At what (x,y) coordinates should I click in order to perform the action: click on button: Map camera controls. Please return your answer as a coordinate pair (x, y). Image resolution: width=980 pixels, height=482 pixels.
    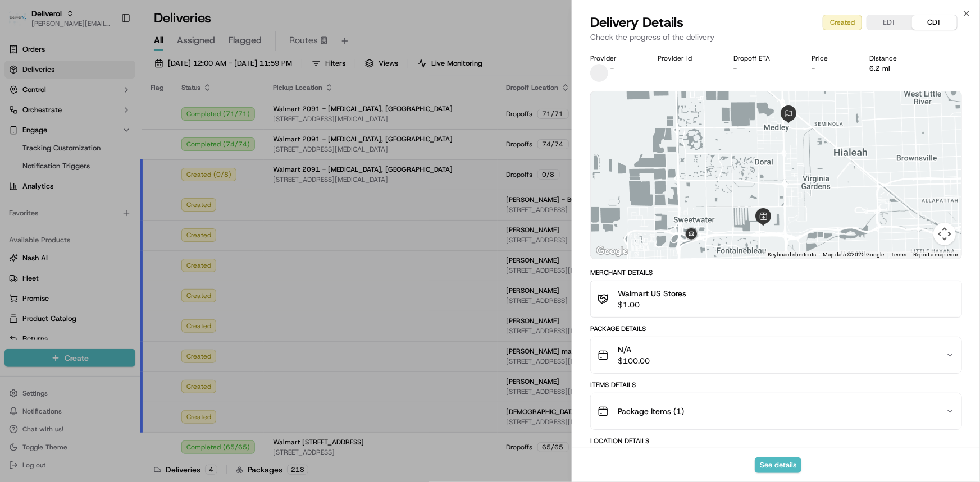
    Looking at the image, I should click on (944, 234).